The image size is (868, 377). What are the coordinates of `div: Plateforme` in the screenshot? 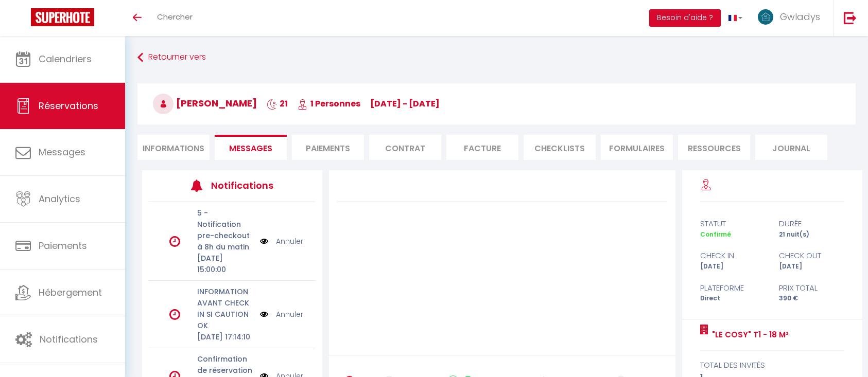 It's located at (733, 288).